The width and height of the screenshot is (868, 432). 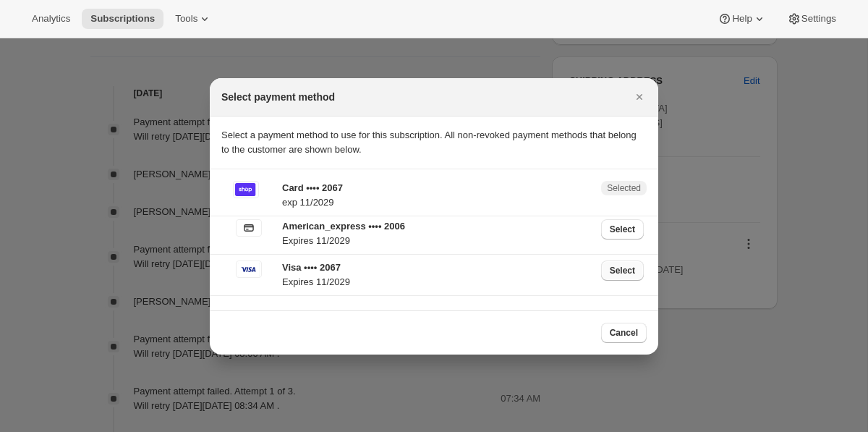 What do you see at coordinates (51, 19) in the screenshot?
I see `span: Analytics` at bounding box center [51, 19].